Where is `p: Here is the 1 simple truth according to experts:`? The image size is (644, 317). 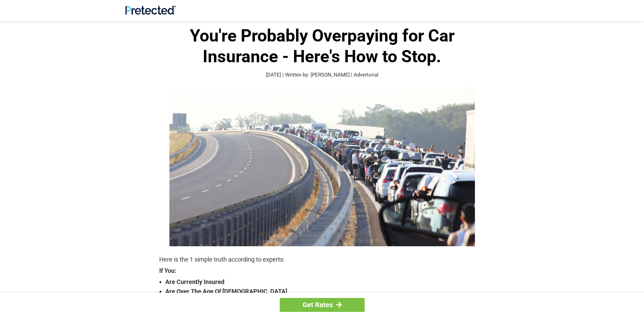
p: Here is the 1 simple truth according to experts: is located at coordinates (322, 260).